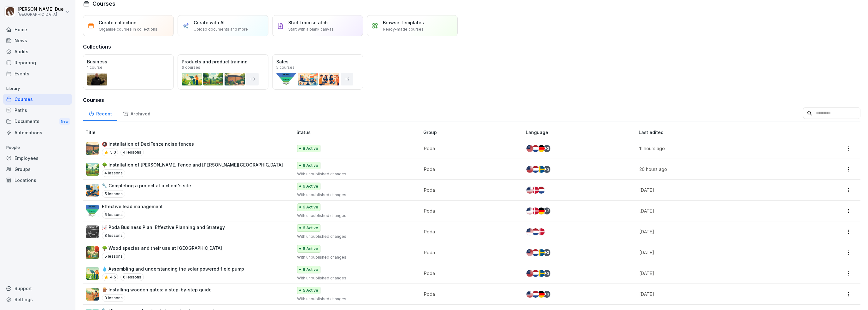  What do you see at coordinates (721, 132) in the screenshot?
I see `p: Last edited` at bounding box center [721, 132].